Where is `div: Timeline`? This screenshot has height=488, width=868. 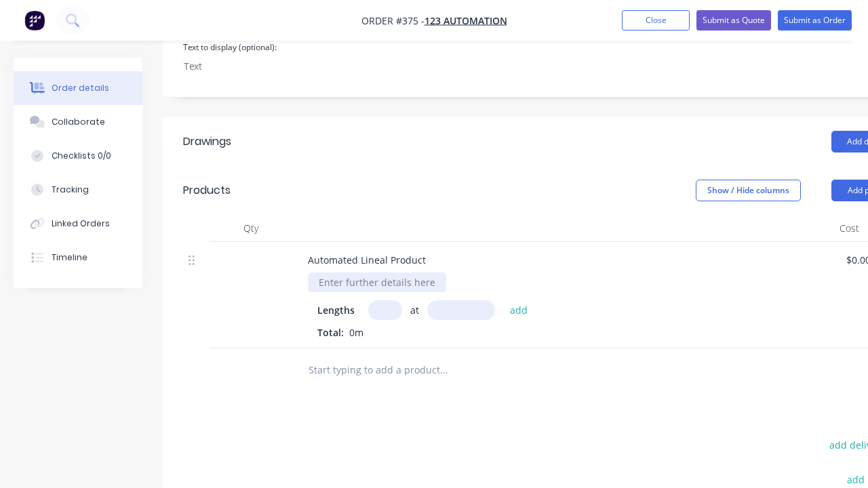 div: Timeline is located at coordinates (70, 257).